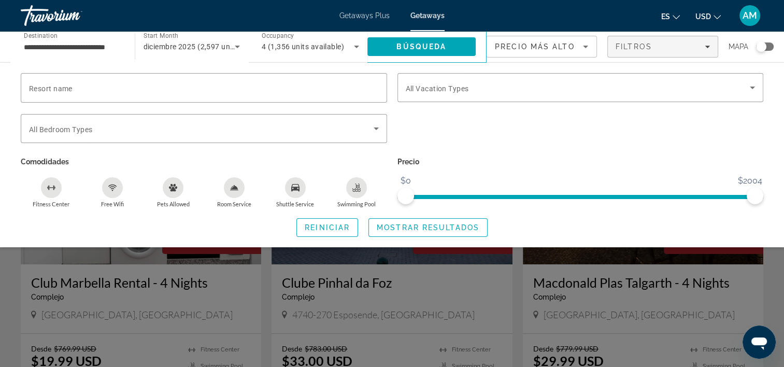 This screenshot has height=367, width=784. What do you see at coordinates (406, 181) in the screenshot?
I see `span: $0` at bounding box center [406, 181].